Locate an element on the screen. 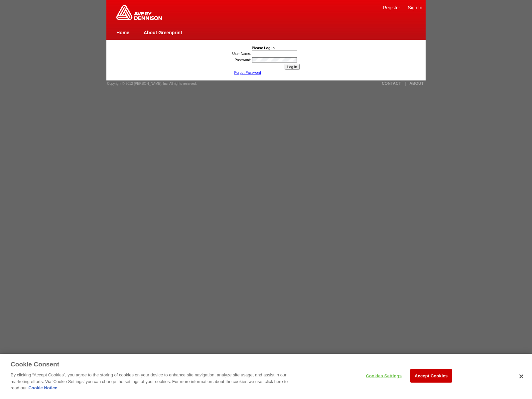 The image size is (532, 399). a: Sign In is located at coordinates (415, 8).